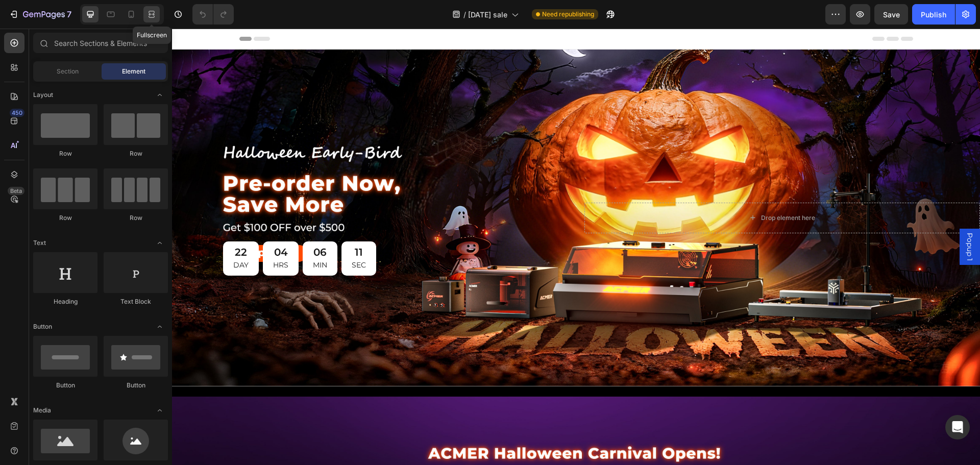  What do you see at coordinates (616, 189) in the screenshot?
I see `div: Drop element here` at bounding box center [616, 189].